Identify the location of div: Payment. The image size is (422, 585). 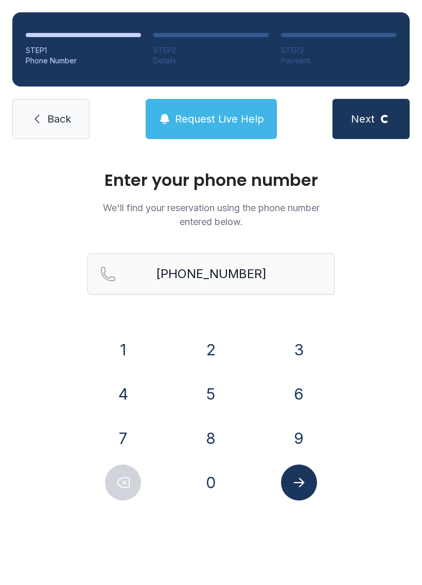
(339, 61).